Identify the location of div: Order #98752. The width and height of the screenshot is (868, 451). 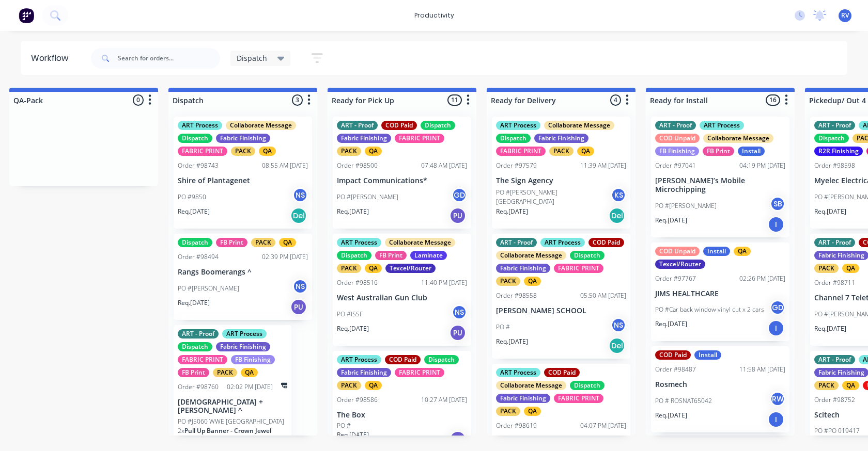
(835, 400).